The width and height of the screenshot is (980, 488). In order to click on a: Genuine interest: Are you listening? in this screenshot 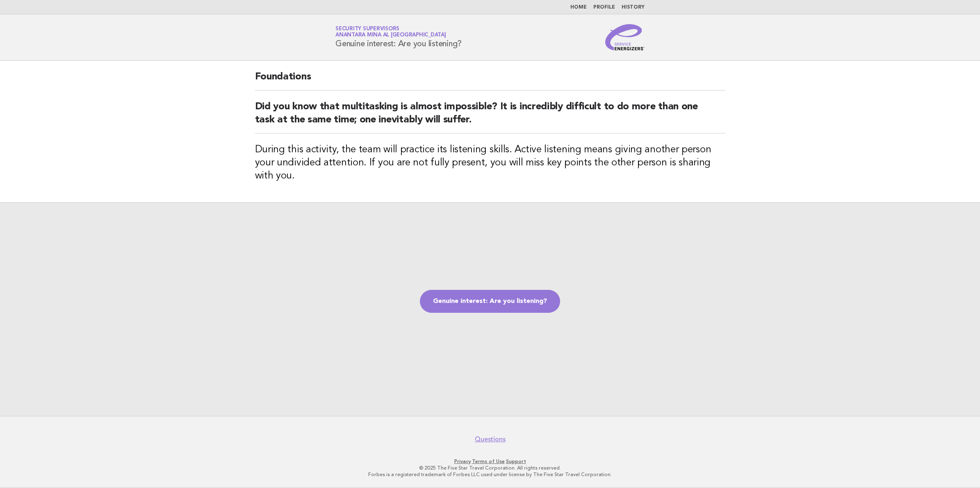, I will do `click(490, 301)`.